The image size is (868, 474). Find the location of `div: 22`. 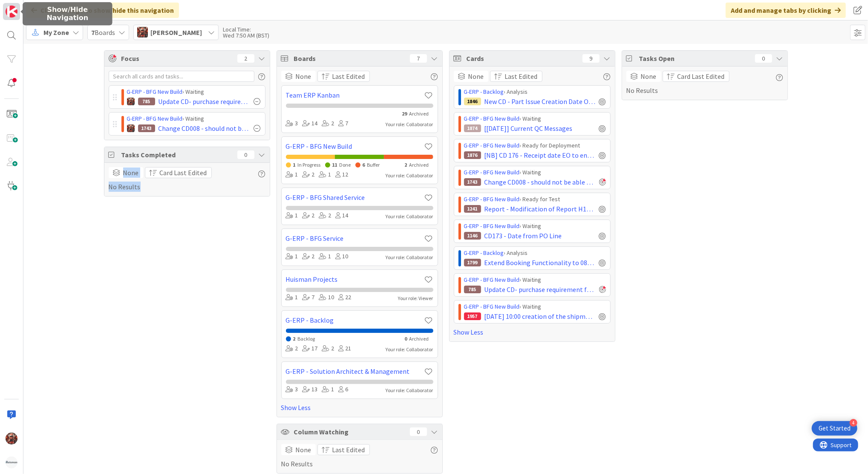

div: 22 is located at coordinates (346, 298).